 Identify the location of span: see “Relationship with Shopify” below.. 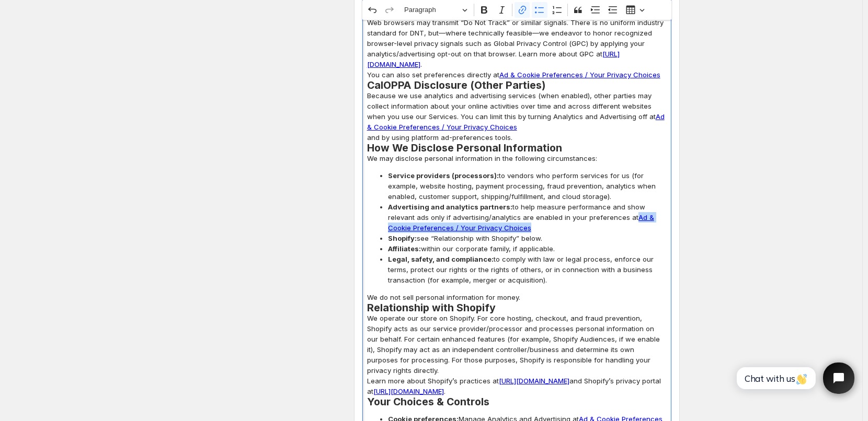
(527, 238).